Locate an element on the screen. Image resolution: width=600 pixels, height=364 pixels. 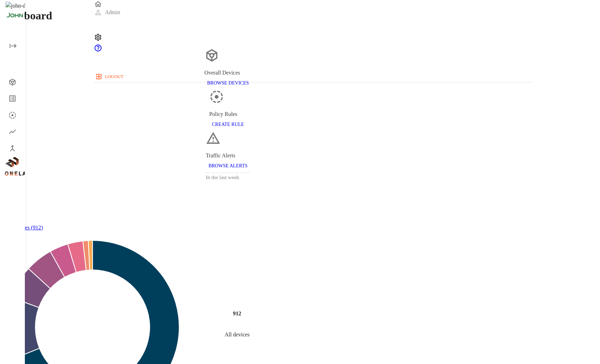
a: BROWSE DEVICES is located at coordinates (227, 82).